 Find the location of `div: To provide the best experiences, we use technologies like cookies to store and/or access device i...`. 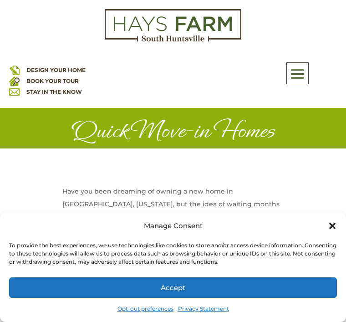

div: To provide the best experiences, we use technologies like cookies to store and/or access device i... is located at coordinates (173, 254).